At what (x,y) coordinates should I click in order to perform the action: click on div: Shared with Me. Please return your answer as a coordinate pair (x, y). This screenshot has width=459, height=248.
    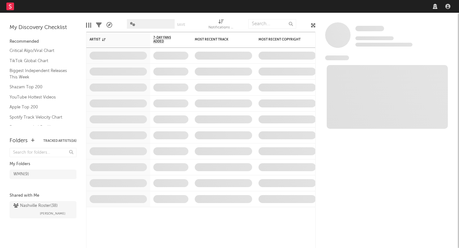
    Looking at the image, I should click on (43, 196).